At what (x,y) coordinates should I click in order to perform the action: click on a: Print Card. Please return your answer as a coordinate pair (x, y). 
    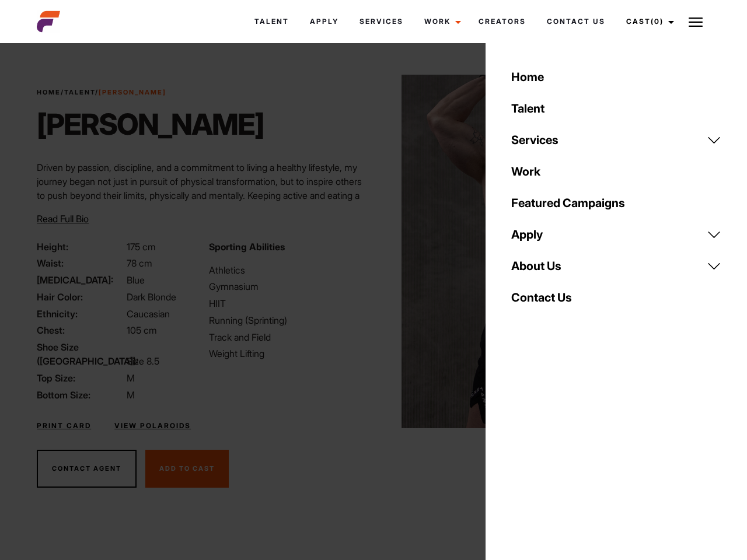
    Looking at the image, I should click on (64, 426).